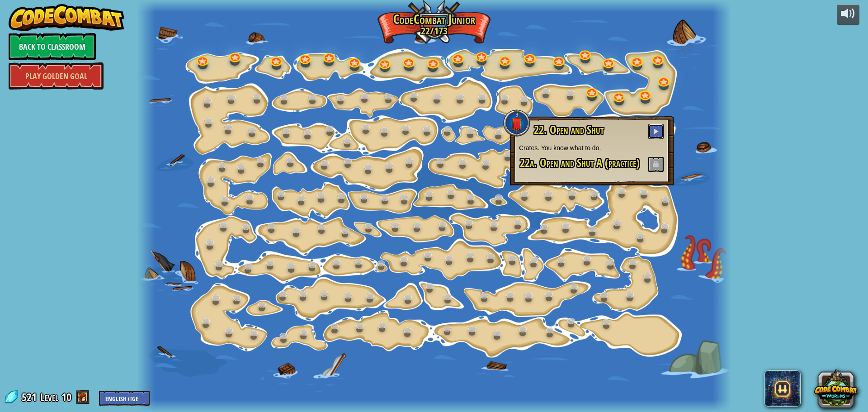  I want to click on span: 22a. Open and Shut A (practice), so click(580, 163).